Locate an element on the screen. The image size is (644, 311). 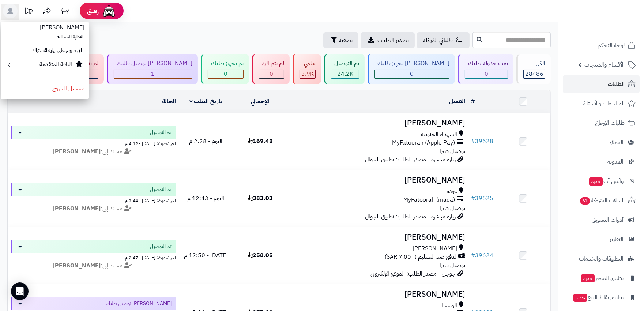
div: 24228 is located at coordinates (345, 74).